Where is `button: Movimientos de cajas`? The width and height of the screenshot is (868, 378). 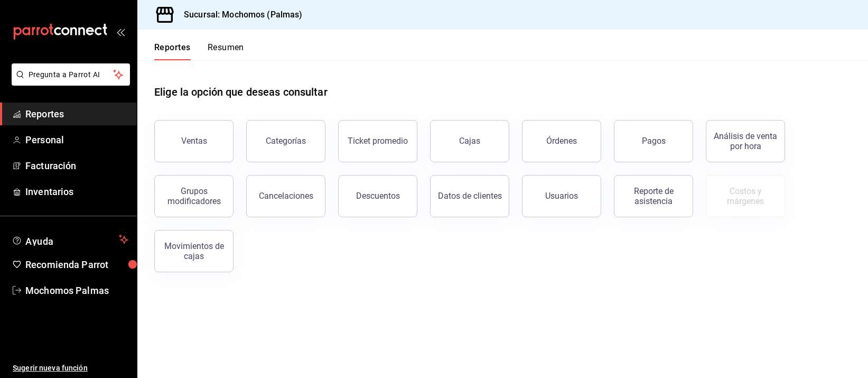 button: Movimientos de cajas is located at coordinates (194, 251).